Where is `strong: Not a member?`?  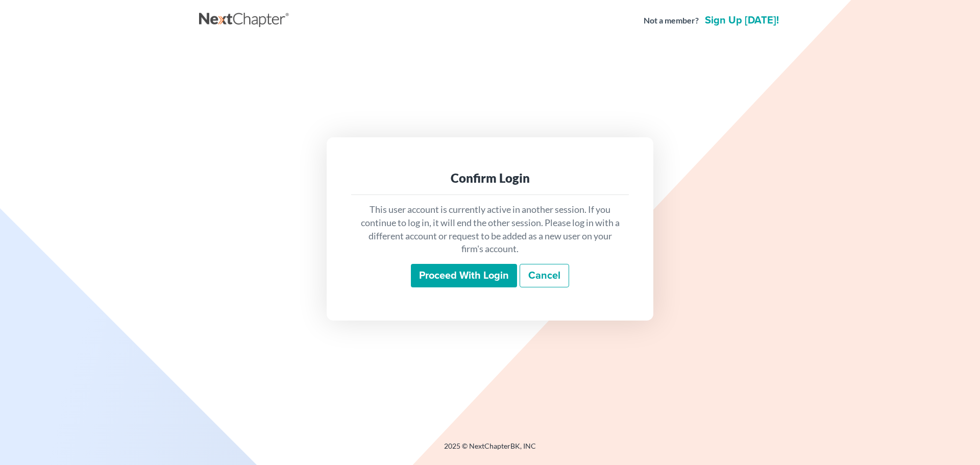
strong: Not a member? is located at coordinates (671, 20).